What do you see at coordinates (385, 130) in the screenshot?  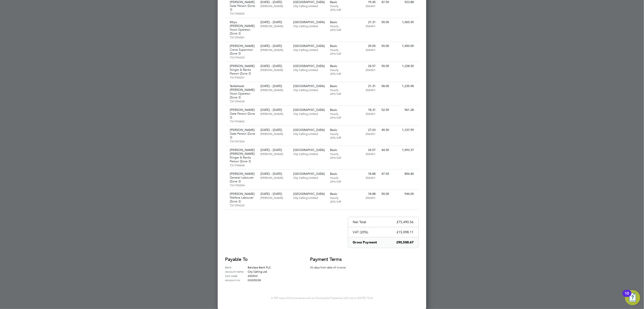 I see `p: 49.50` at bounding box center [385, 130].